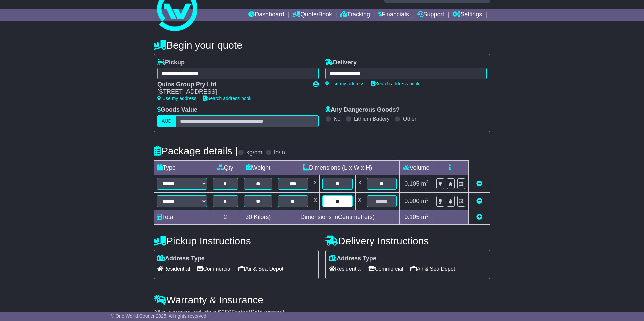 The width and height of the screenshot is (644, 321). What do you see at coordinates (258, 217) in the screenshot?
I see `td: Kilo(s)` at bounding box center [258, 217].